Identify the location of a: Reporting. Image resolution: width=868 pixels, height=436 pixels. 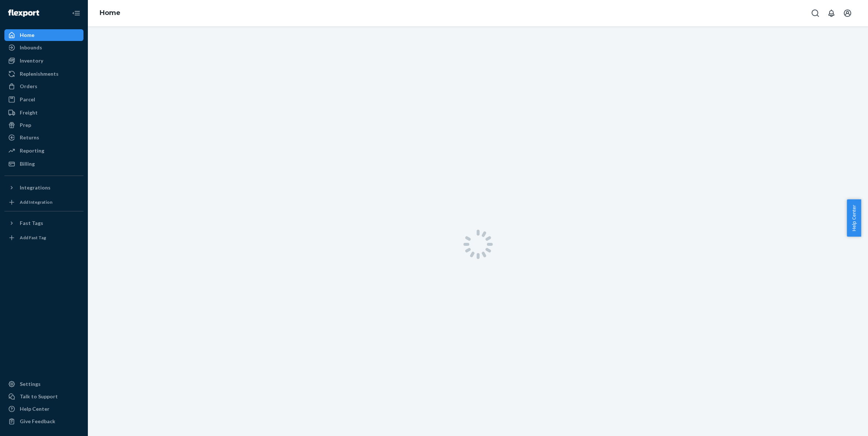
(44, 151).